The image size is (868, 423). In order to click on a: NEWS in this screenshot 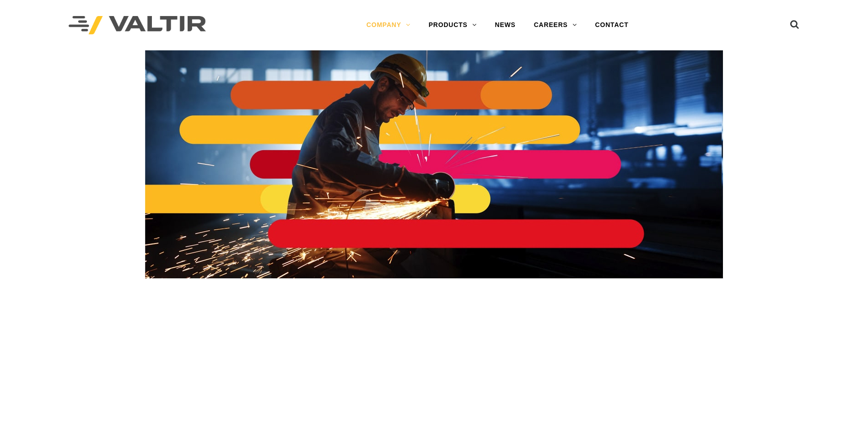, I will do `click(506, 25)`.